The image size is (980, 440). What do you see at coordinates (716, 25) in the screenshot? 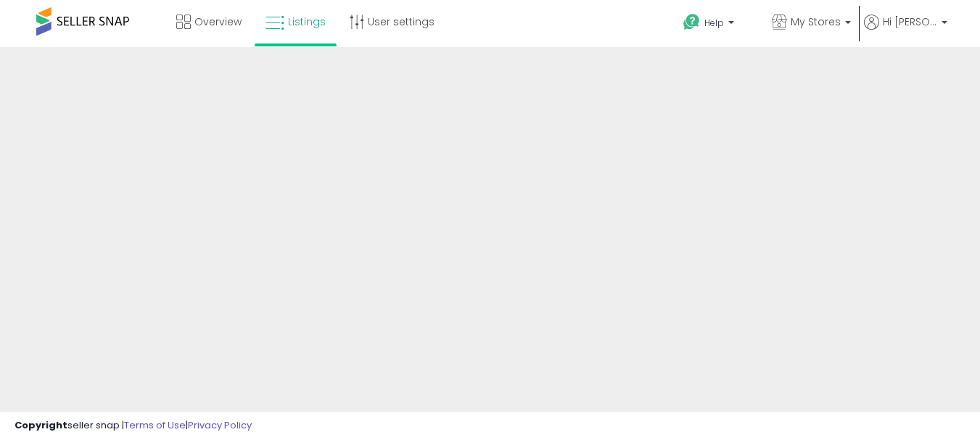
I see `a: Help` at bounding box center [716, 25].